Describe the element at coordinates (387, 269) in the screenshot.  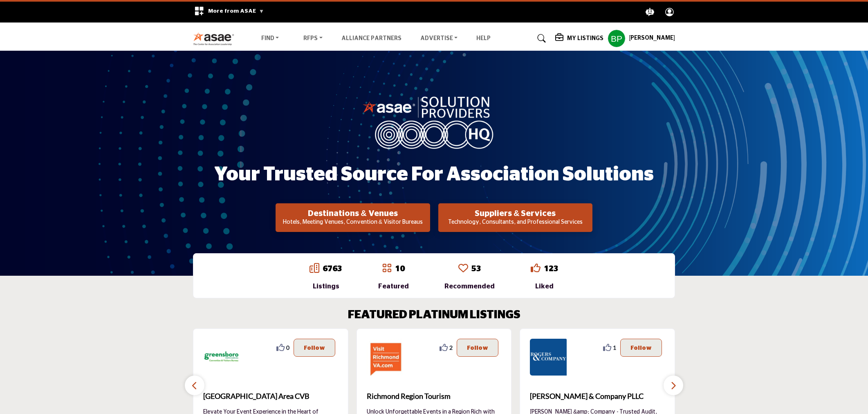
I see `a: Go to Featured` at that location.